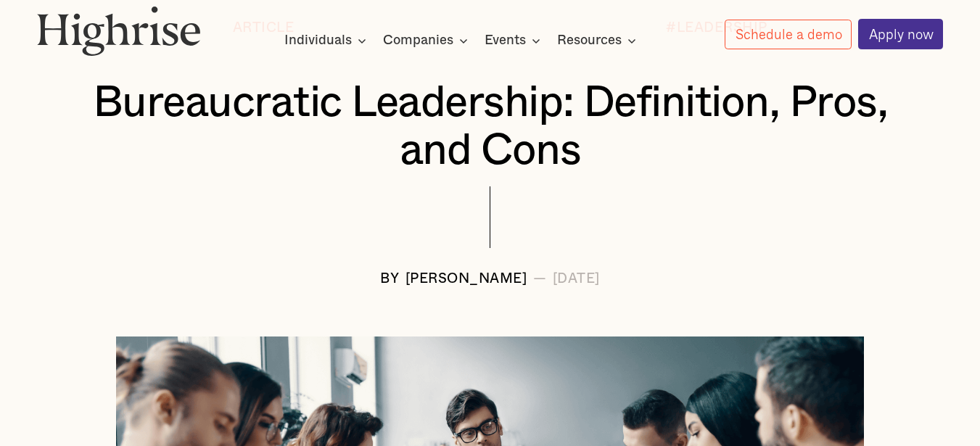 The image size is (980, 446). What do you see at coordinates (789, 34) in the screenshot?
I see `a: Schedule a demo` at bounding box center [789, 34].